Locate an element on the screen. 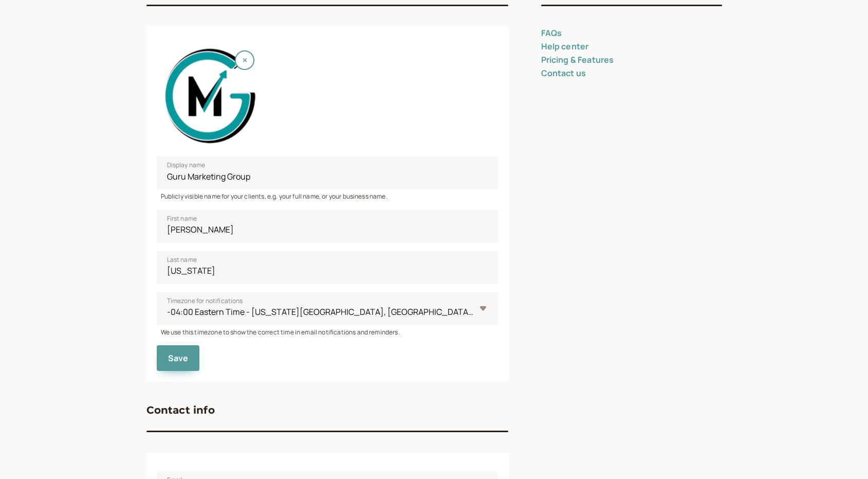 The height and width of the screenshot is (479, 868). a: Contact us is located at coordinates (564, 73).